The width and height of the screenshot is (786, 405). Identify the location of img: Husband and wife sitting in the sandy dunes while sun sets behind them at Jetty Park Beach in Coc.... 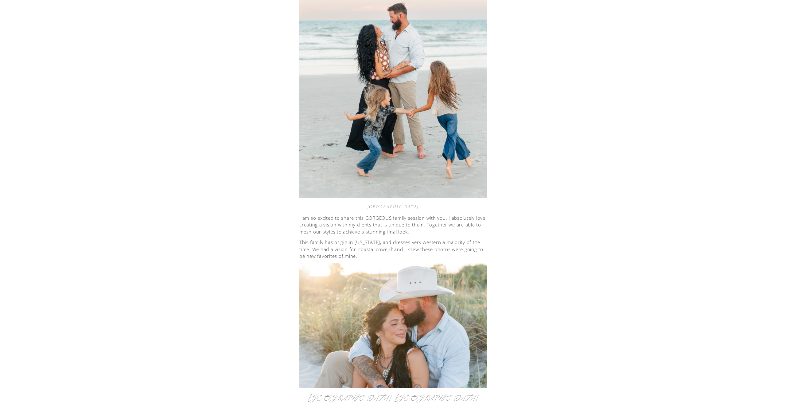
(393, 326).